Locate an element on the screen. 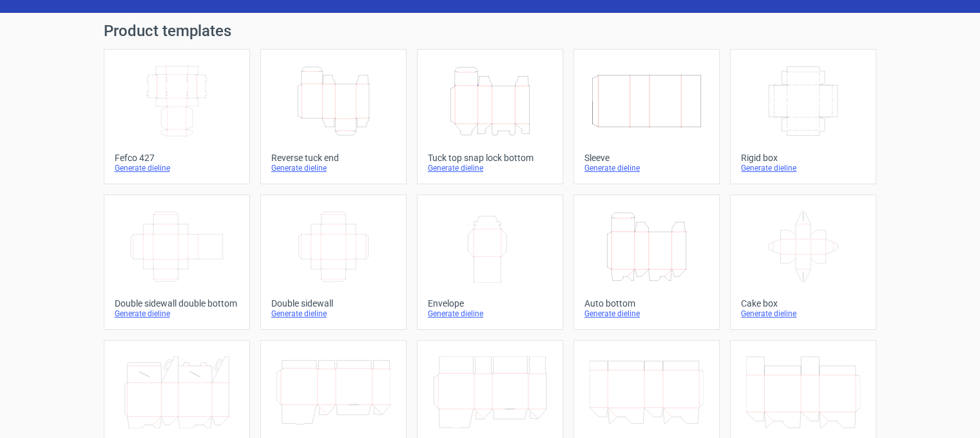 The height and width of the screenshot is (438, 980). a: Auto bottomGenerate dieline is located at coordinates (646, 262).